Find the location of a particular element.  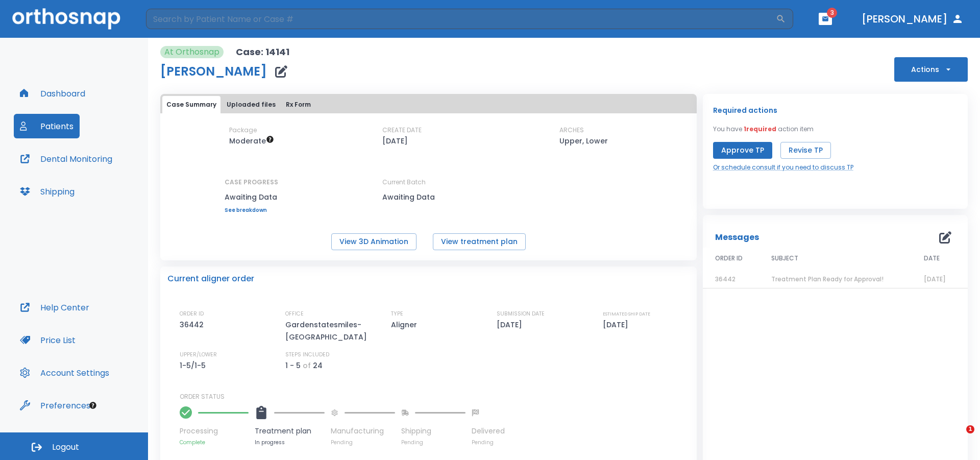

button: Uploaded files is located at coordinates (251, 105).